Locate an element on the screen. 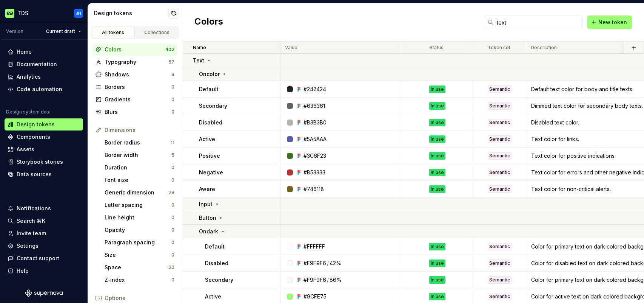 The height and width of the screenshot is (303, 644). div: Contact support is located at coordinates (38, 258).